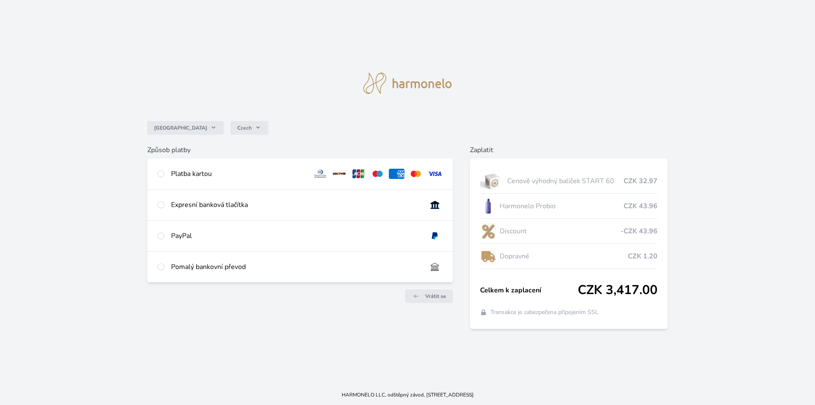  Describe the element at coordinates (565, 181) in the screenshot. I see `span: Cenově výhodný balíček START 60` at that location.